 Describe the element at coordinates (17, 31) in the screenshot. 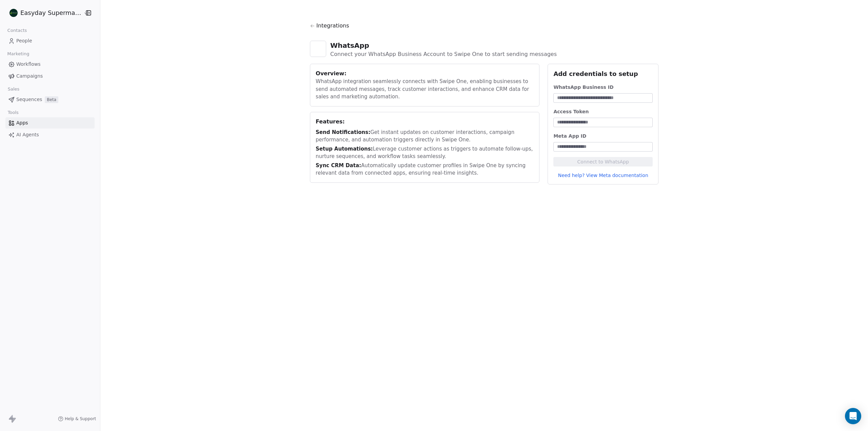

I see `span: Contacts` at that location.